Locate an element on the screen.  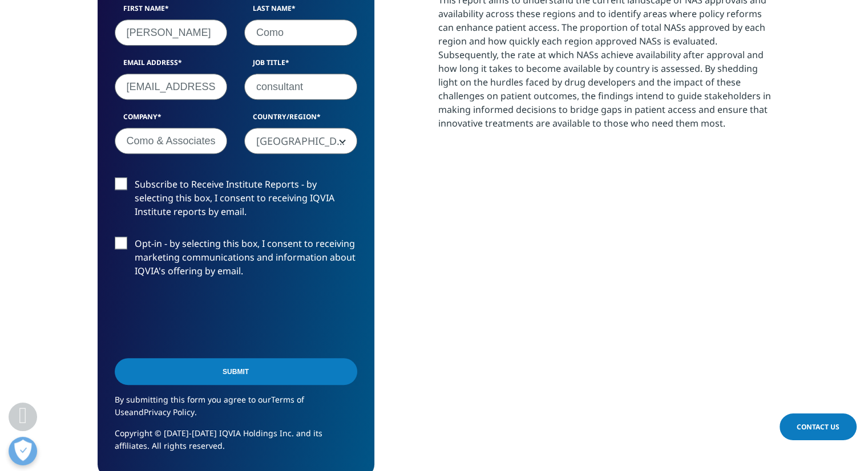
label: First Name is located at coordinates (171, 12).